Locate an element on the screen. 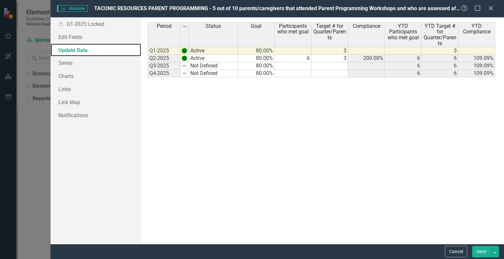 The height and width of the screenshot is (259, 504). td: Q4-2025 is located at coordinates (164, 73).